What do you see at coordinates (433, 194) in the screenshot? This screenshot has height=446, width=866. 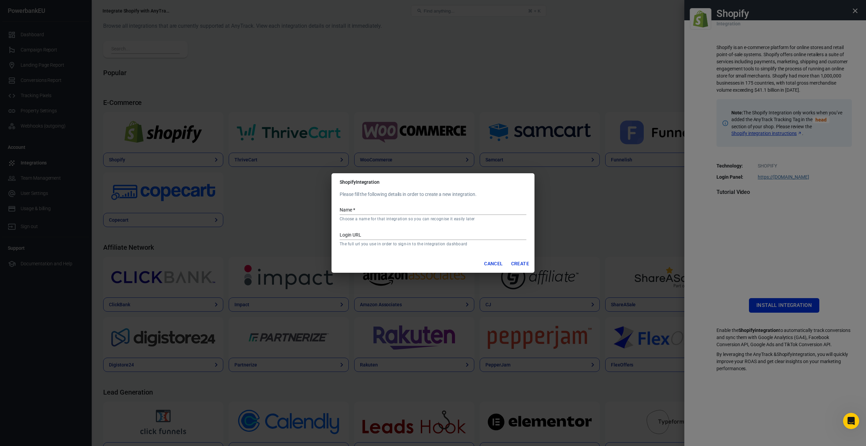 I see `p: Please fill the following details in order to create a new integration.` at bounding box center [433, 194].